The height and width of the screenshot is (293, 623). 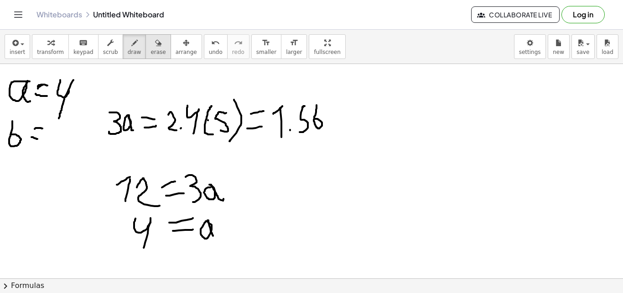 I want to click on button: settings, so click(x=530, y=47).